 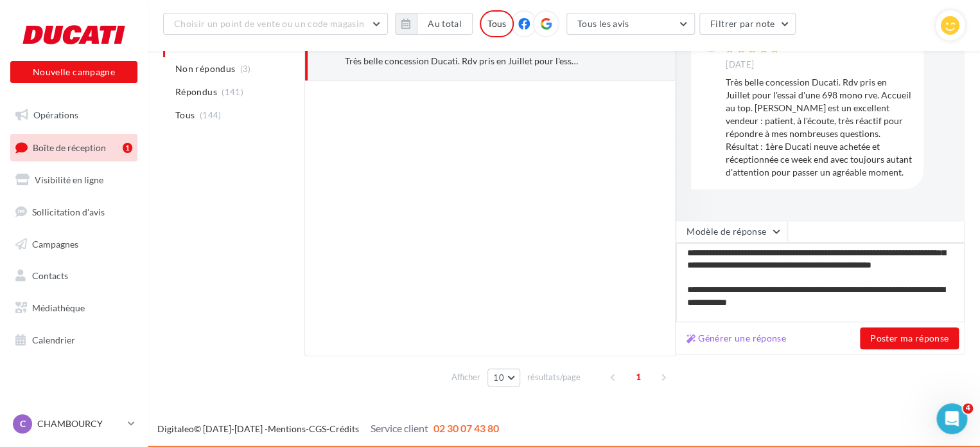 What do you see at coordinates (345, 428) in the screenshot?
I see `a: Crédits` at bounding box center [345, 428].